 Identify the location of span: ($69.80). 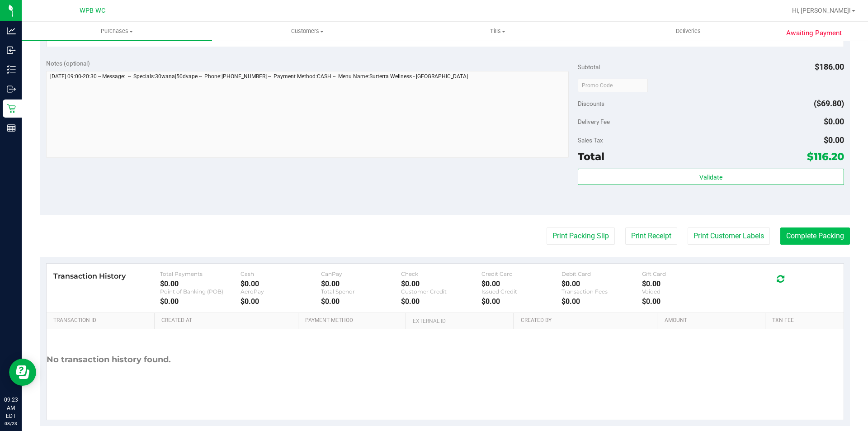
(829, 103).